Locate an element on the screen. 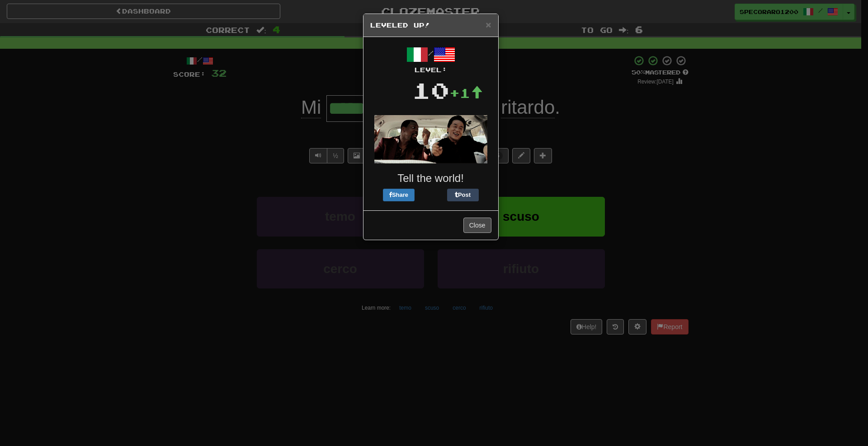 The width and height of the screenshot is (868, 446). img: jackie-chan-chris-tucker-8e28c945e4edb08076433a56fe7d8633100bcb81acdffdd6d8700cc364528c3e.gif is located at coordinates (431, 139).